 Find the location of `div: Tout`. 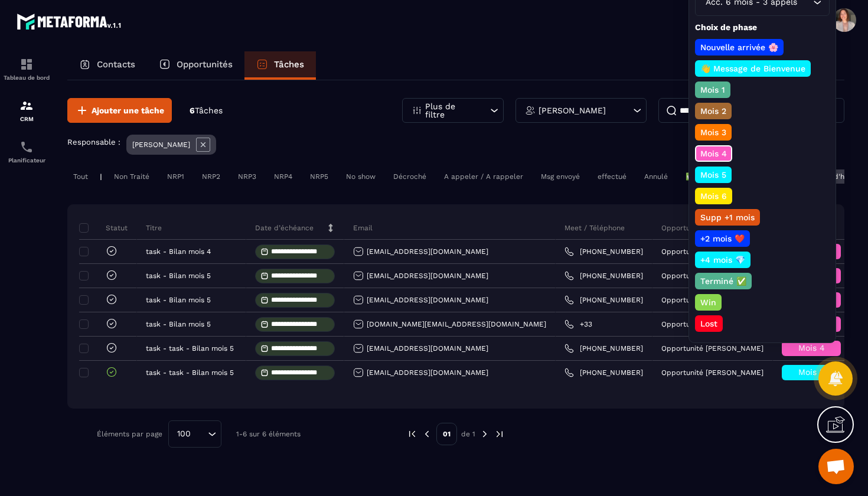

div: Tout is located at coordinates (81, 177).